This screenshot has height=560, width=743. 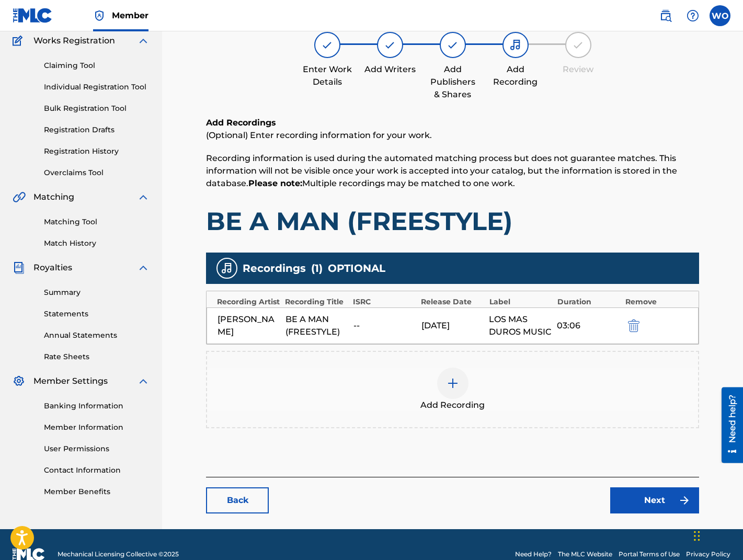 What do you see at coordinates (227, 269) in the screenshot?
I see `img: recording` at bounding box center [227, 269].